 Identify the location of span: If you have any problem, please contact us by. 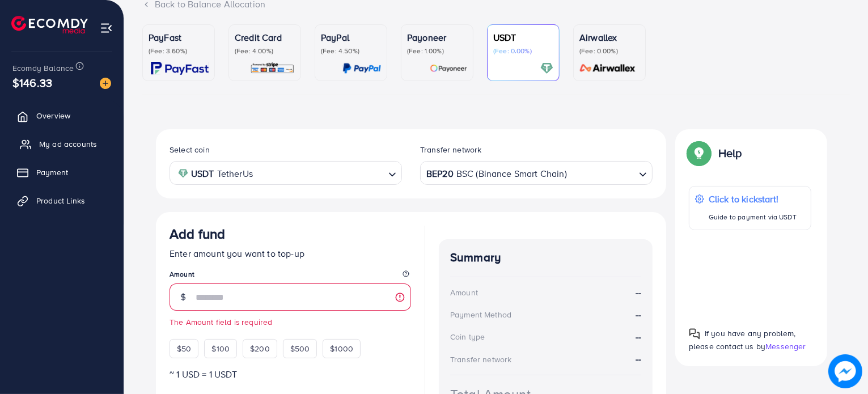
(742, 340).